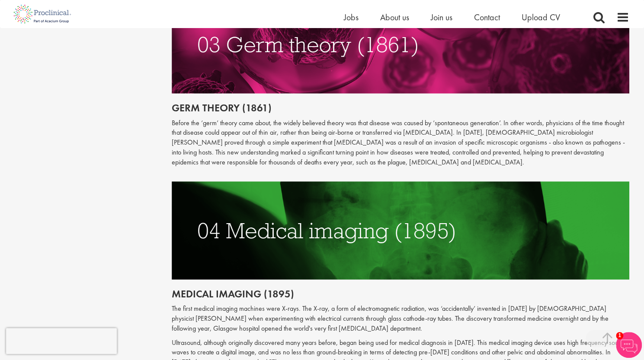 The width and height of the screenshot is (644, 360). Describe the element at coordinates (620, 336) in the screenshot. I see `span: 1` at that location.